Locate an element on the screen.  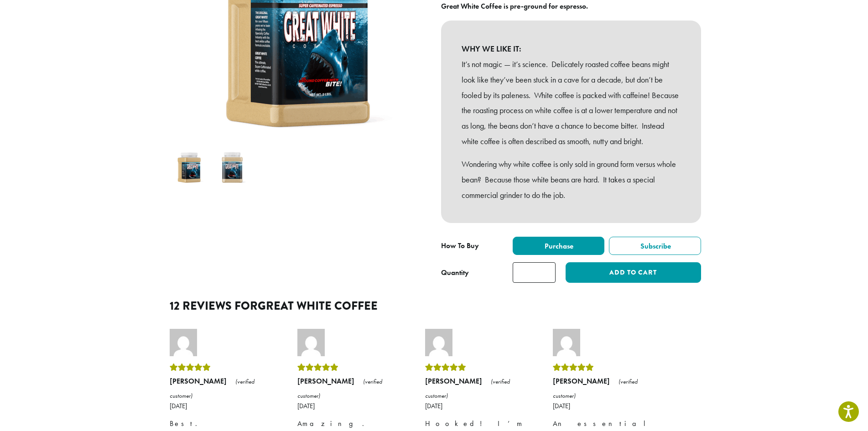
input: Product quantity is located at coordinates (534, 273).